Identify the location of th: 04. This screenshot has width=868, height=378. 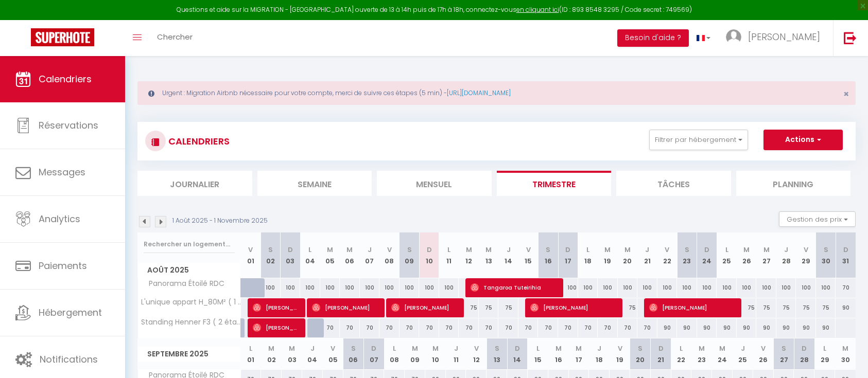
(310, 255).